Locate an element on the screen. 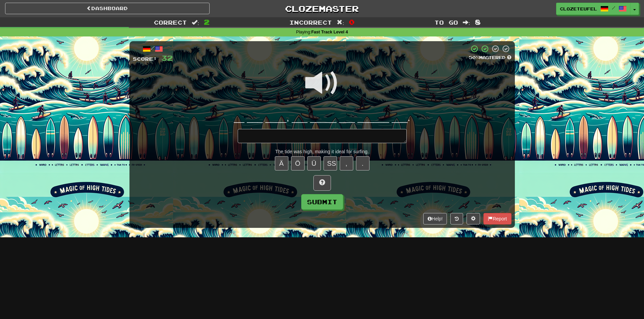 This screenshot has height=319, width=644. span: To go is located at coordinates (446, 23).